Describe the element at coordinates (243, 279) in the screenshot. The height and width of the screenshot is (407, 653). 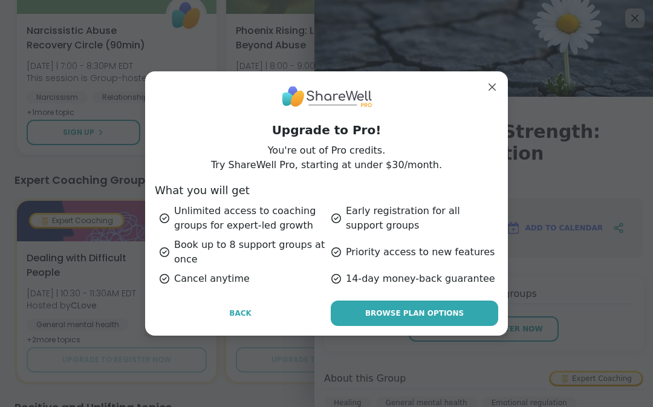
I see `div: Cancel anytime` at that location.